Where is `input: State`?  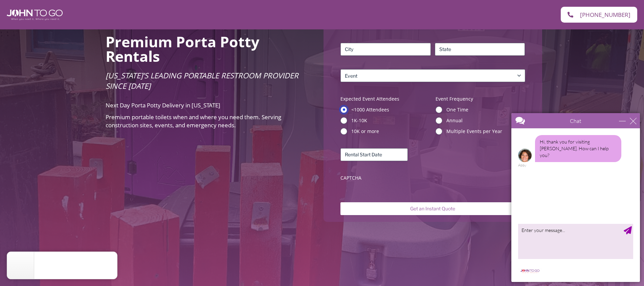 input: State is located at coordinates (480, 49).